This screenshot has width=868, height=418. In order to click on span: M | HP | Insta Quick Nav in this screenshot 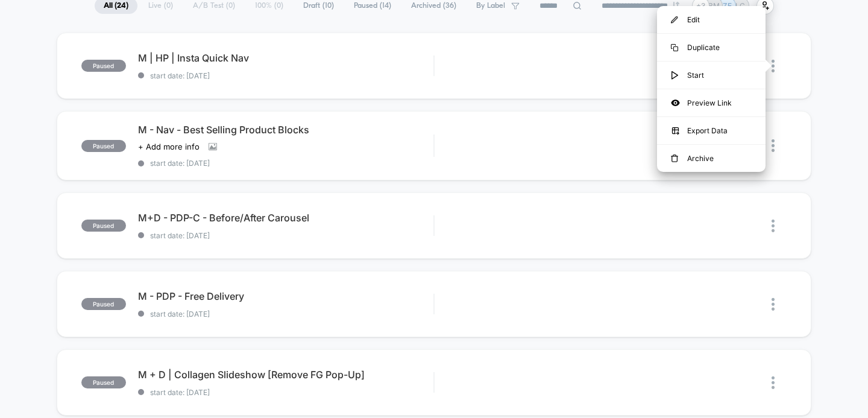, I will do `click(285, 58)`.